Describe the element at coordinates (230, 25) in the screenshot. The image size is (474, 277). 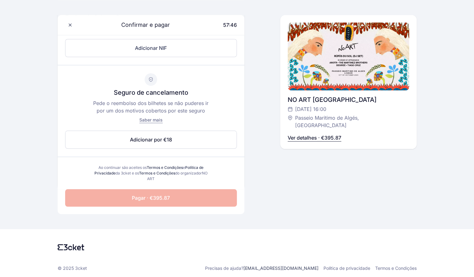
I see `span: 57:46` at that location.